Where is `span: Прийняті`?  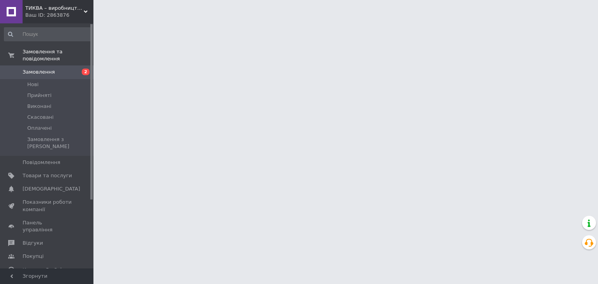 span: Прийняті is located at coordinates (39, 95).